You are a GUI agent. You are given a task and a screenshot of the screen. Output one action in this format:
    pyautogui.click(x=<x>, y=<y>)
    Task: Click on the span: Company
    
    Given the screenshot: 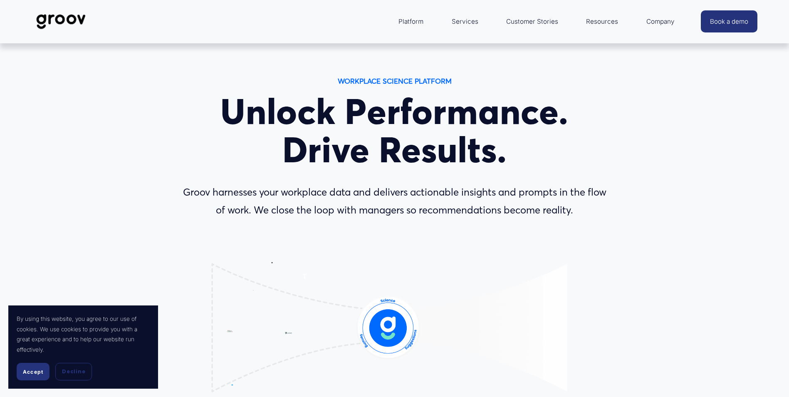 What is the action you would take?
    pyautogui.click(x=660, y=22)
    